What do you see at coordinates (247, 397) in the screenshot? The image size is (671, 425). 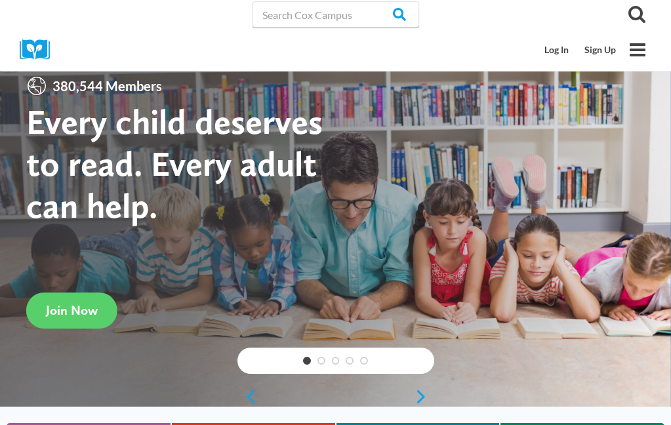 I see `a: previous` at bounding box center [247, 397].